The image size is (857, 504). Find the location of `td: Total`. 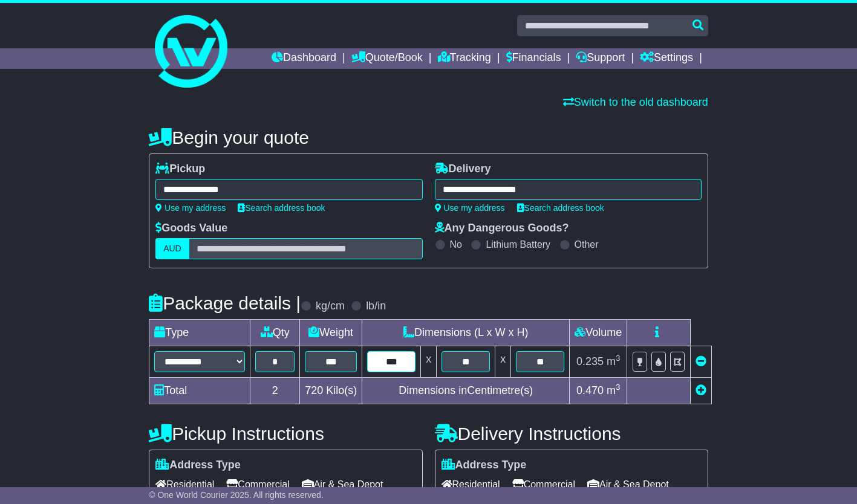

td: Total is located at coordinates (200, 391).